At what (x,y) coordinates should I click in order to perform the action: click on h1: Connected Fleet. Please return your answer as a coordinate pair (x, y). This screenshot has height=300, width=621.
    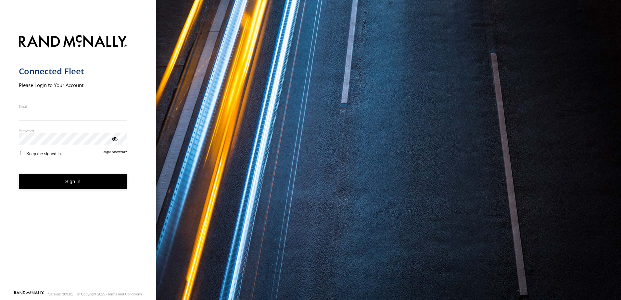
    Looking at the image, I should click on (73, 71).